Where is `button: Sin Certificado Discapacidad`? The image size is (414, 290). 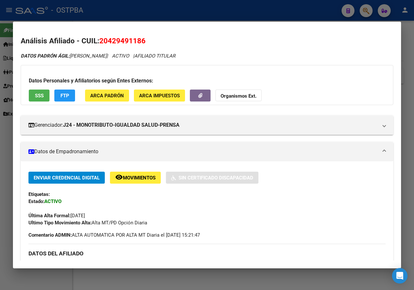
button: Sin Certificado Discapacidad is located at coordinates (212, 178).